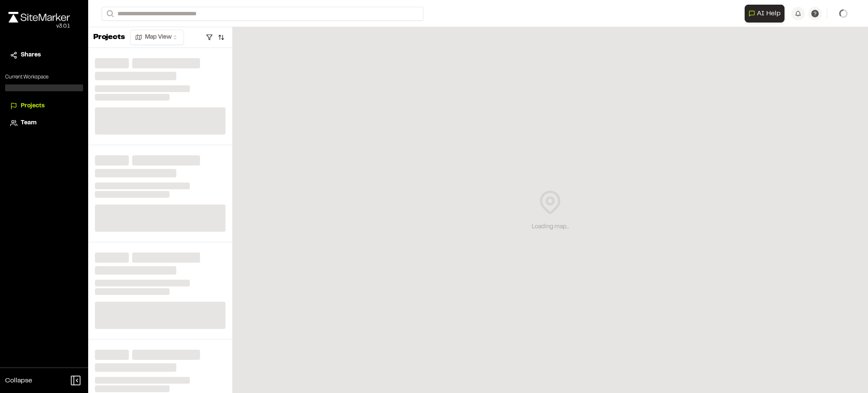  What do you see at coordinates (44, 77) in the screenshot?
I see `p: Current Workspace` at bounding box center [44, 77].